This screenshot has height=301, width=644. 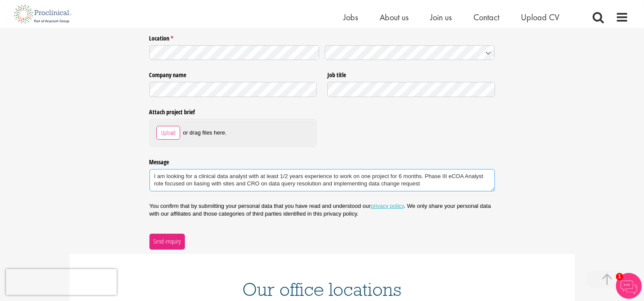 I want to click on h1: Our office locations, so click(x=322, y=289).